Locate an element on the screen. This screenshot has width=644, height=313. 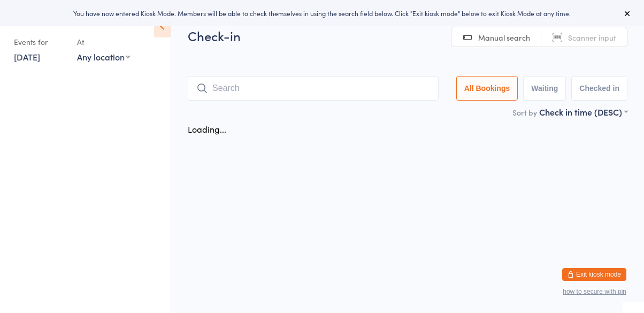
span: Scanner input is located at coordinates (592, 37).